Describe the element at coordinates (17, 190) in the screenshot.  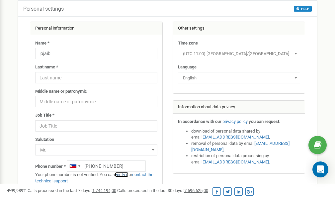
I see `span: 99,989%` at that location.